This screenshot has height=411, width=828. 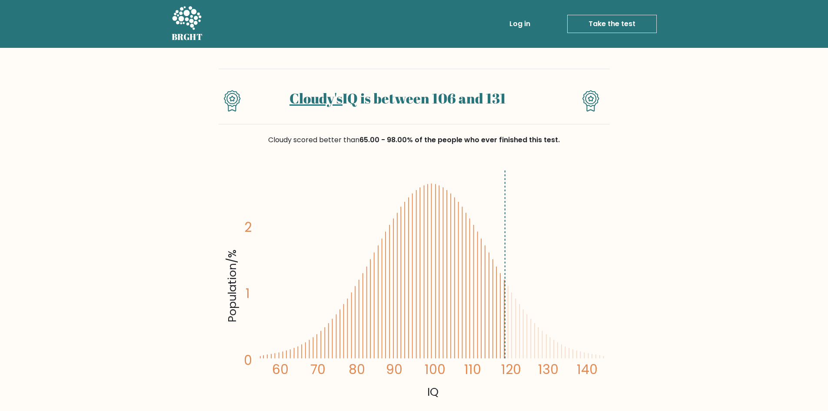 What do you see at coordinates (280, 369) in the screenshot?
I see `tspan: 60` at bounding box center [280, 369].